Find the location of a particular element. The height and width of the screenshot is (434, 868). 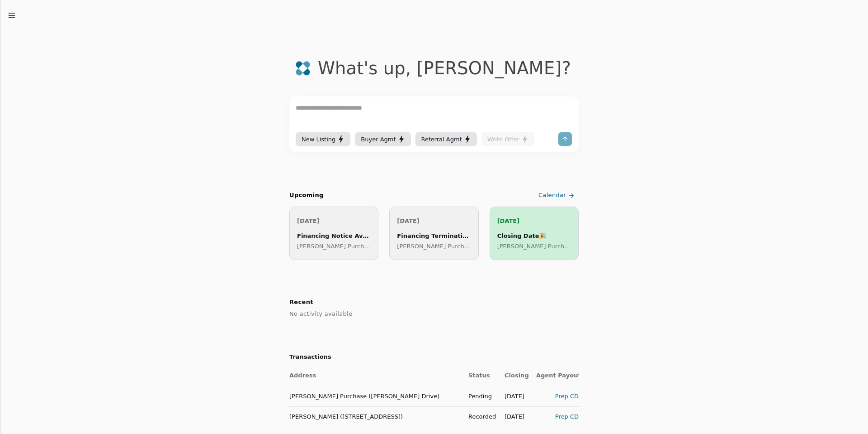

th: Status is located at coordinates (479, 375).